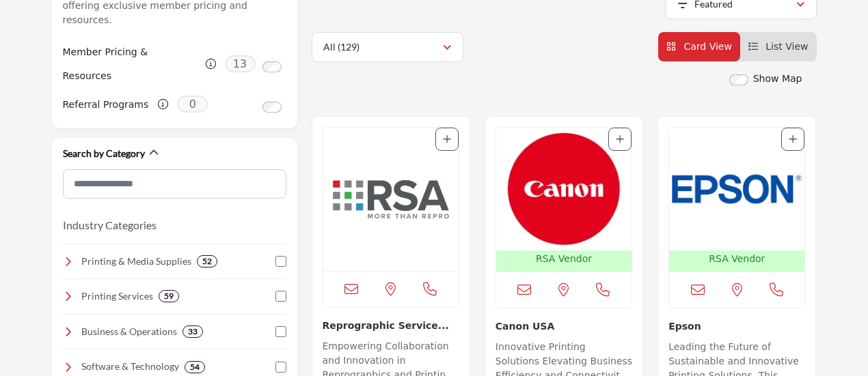  What do you see at coordinates (272, 107) in the screenshot?
I see `input: Switch to Referral Programs` at bounding box center [272, 107].